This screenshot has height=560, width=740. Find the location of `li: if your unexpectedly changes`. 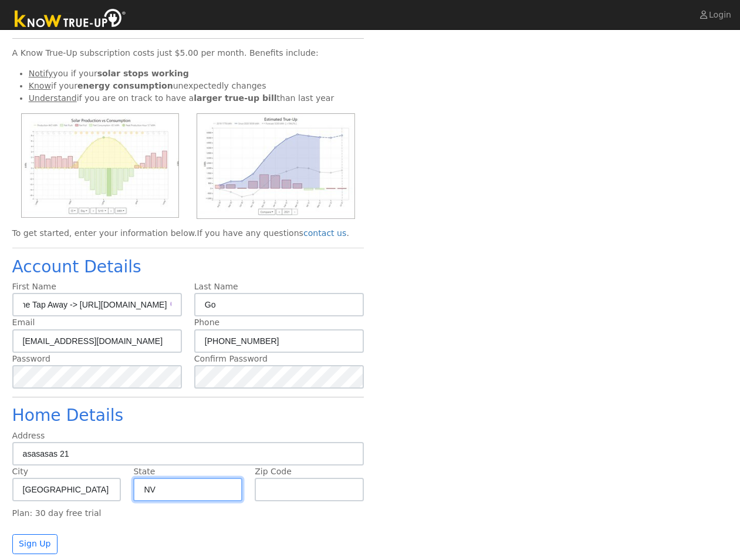

li: if your unexpectedly changes is located at coordinates (196, 86).